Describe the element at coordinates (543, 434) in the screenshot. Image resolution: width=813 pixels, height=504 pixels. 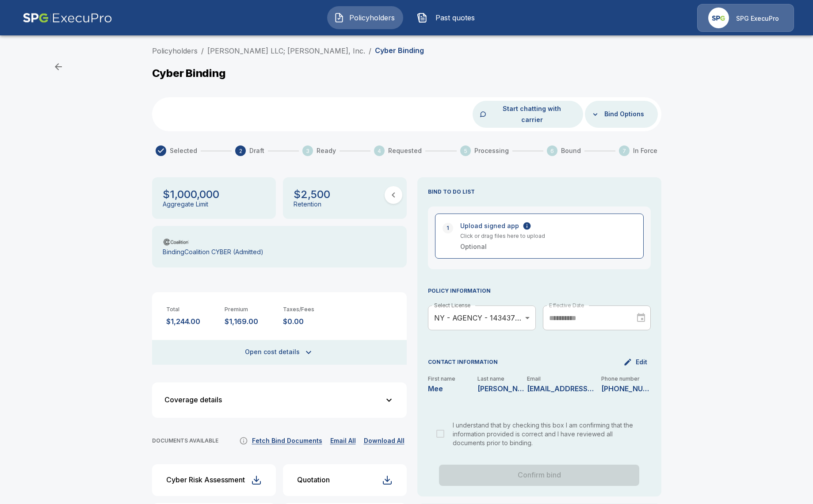
I see `span: I understand that by checking this box I am confirming that the information provided is correct a...` at that location.